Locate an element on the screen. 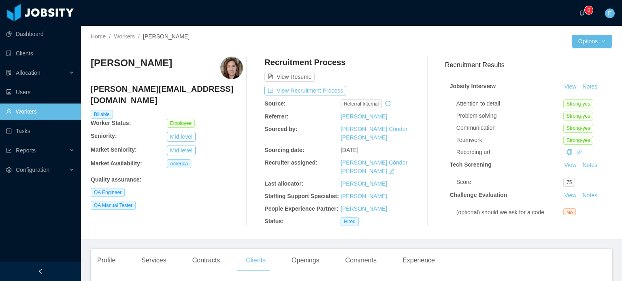 The image size is (622, 281). span: Hired is located at coordinates (349, 222).